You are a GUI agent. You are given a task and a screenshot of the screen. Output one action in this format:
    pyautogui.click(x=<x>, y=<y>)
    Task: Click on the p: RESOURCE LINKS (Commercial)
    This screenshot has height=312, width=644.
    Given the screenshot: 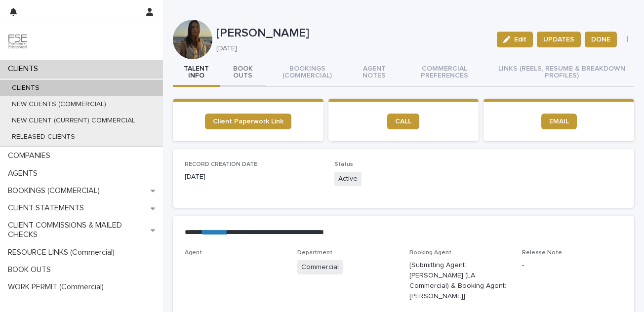 What is the action you would take?
    pyautogui.click(x=63, y=253)
    